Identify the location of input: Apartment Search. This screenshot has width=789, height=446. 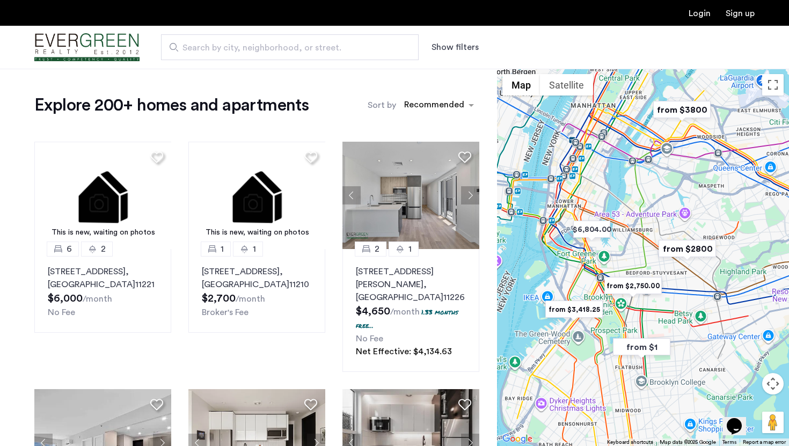
(290, 47).